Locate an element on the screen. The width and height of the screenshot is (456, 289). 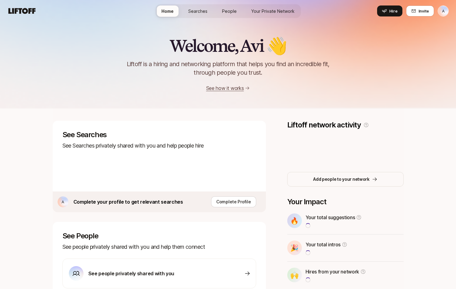
button: Hire is located at coordinates (389, 11).